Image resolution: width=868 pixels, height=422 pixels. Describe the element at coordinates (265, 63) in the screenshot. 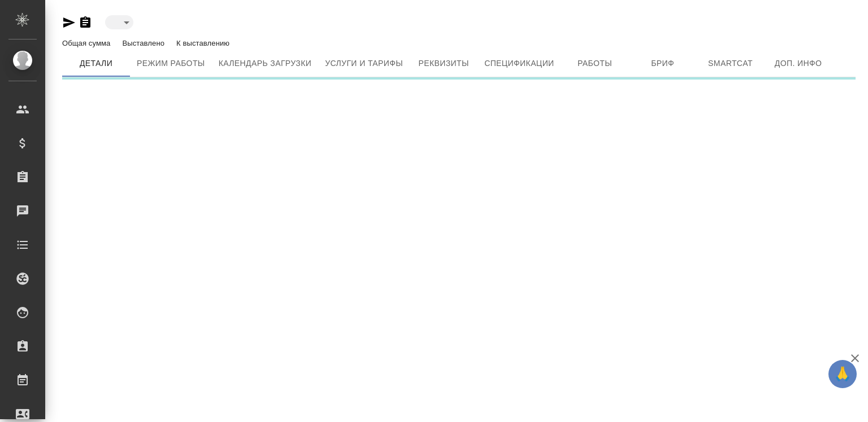

I see `span: Календарь загрузки` at that location.